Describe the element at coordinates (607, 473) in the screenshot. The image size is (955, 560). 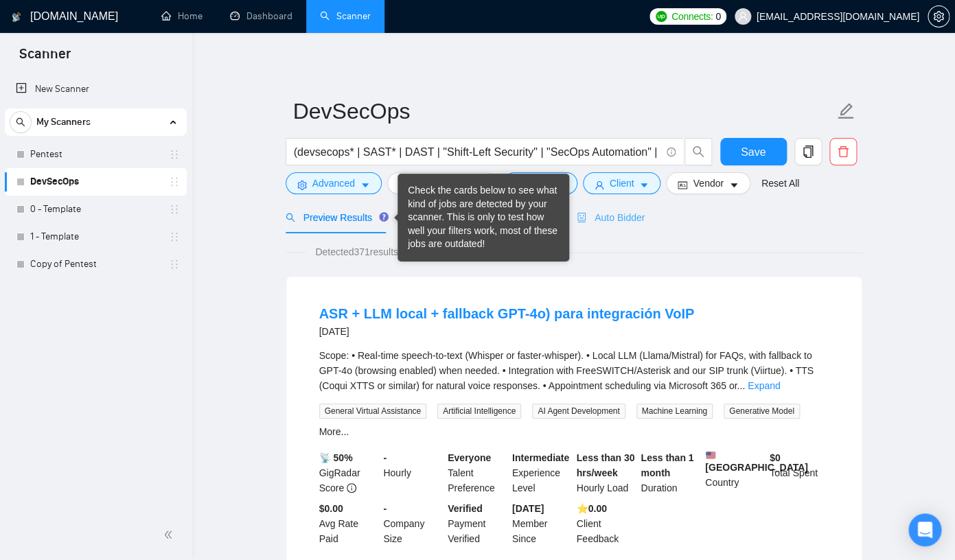
I see `div: Hourly Load` at that location.